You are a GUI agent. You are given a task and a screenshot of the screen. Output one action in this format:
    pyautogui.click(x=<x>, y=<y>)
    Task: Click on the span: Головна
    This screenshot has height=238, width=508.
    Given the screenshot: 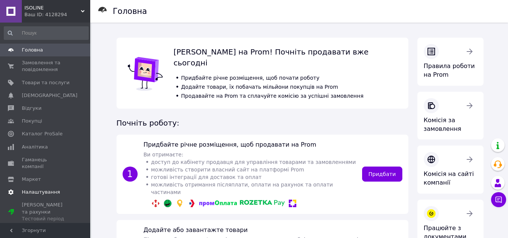 What is the action you would take?
    pyautogui.click(x=32, y=50)
    